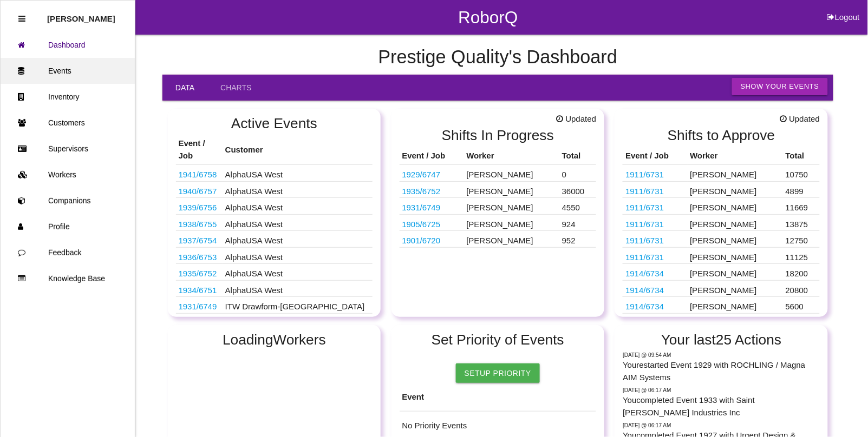 This screenshot has height=437, width=868. Describe the element at coordinates (199, 206) in the screenshot. I see `td: S2050-00` at that location.